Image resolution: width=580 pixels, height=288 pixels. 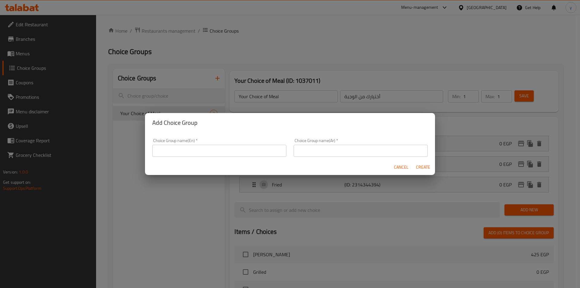 I want to click on button: Cancel, so click(x=401, y=167).